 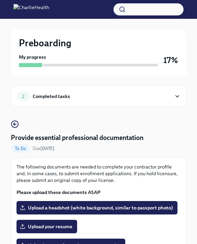 What do you see at coordinates (170, 61) in the screenshot?
I see `h3: 17%` at bounding box center [170, 61].